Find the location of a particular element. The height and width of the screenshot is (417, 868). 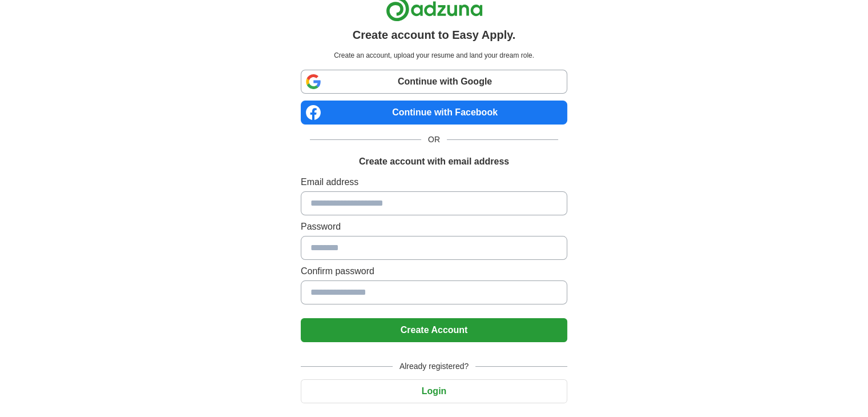

h1: Create account to Easy Apply. is located at coordinates (434, 35).